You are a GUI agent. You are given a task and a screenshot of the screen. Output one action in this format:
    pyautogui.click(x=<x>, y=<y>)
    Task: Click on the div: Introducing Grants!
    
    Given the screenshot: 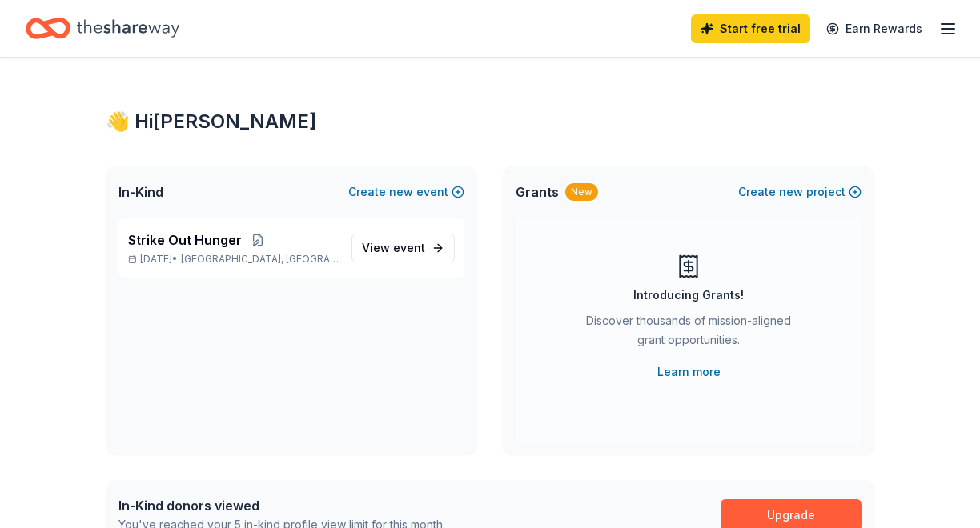 What is the action you would take?
    pyautogui.click(x=688, y=295)
    